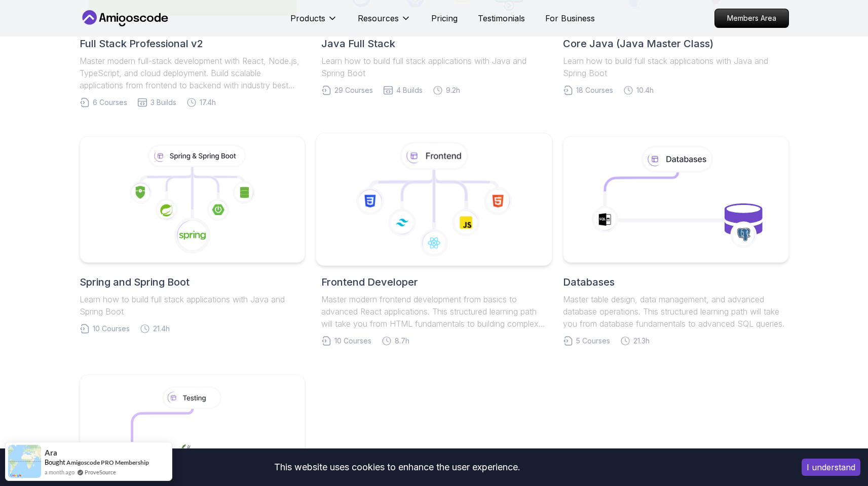 The width and height of the screenshot is (868, 486). I want to click on span: 3 Builds, so click(164, 102).